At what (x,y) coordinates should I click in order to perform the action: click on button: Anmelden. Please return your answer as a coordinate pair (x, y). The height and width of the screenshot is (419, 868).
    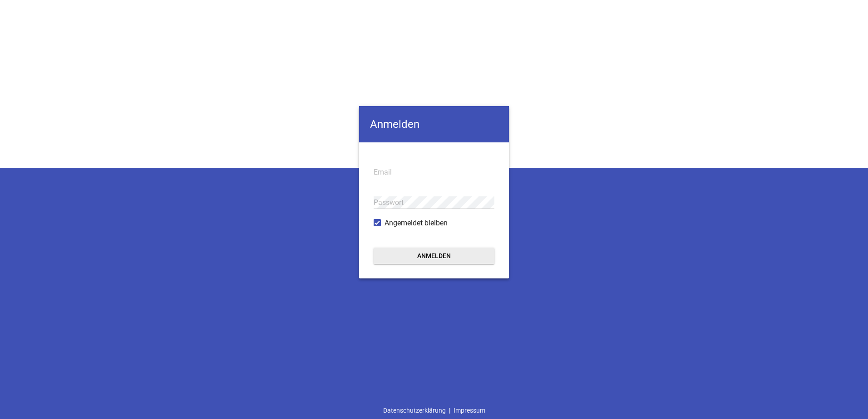
    Looking at the image, I should click on (434, 256).